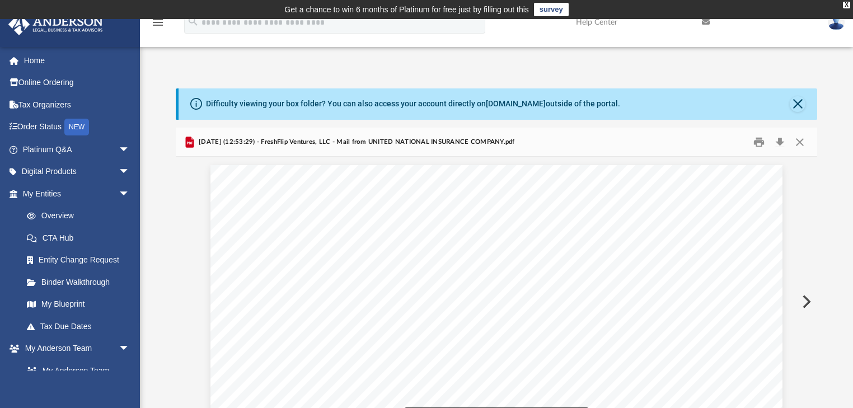 This screenshot has width=853, height=408. What do you see at coordinates (81, 282) in the screenshot?
I see `a: Binder Walkthrough` at bounding box center [81, 282].